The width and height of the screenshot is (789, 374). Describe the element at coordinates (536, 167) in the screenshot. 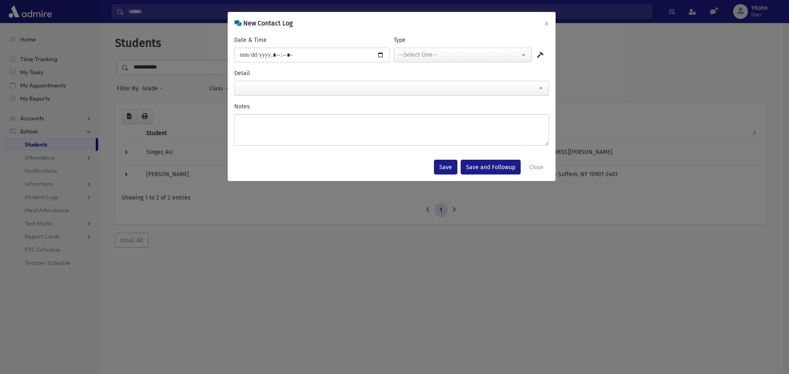

I see `button: Close` at that location.